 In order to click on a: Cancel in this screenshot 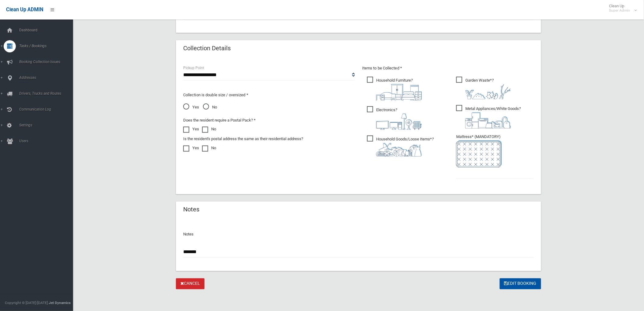, I will do `click(190, 284)`.